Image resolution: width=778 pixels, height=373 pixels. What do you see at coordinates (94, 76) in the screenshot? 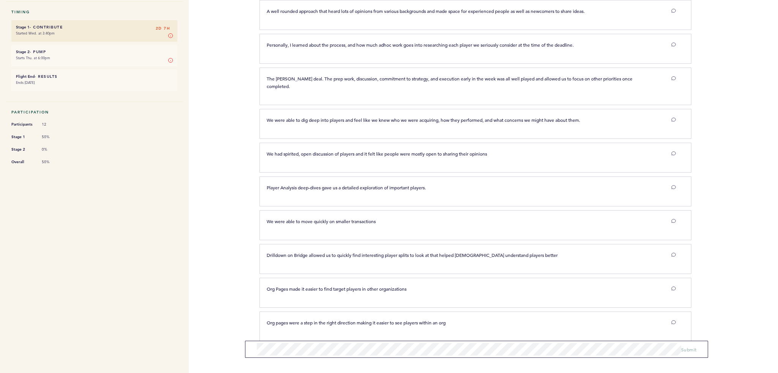
I see `h6: - Results` at bounding box center [94, 76].